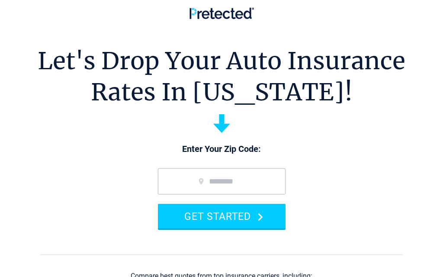 The image size is (443, 277). I want to click on input: zip code, so click(221, 181).